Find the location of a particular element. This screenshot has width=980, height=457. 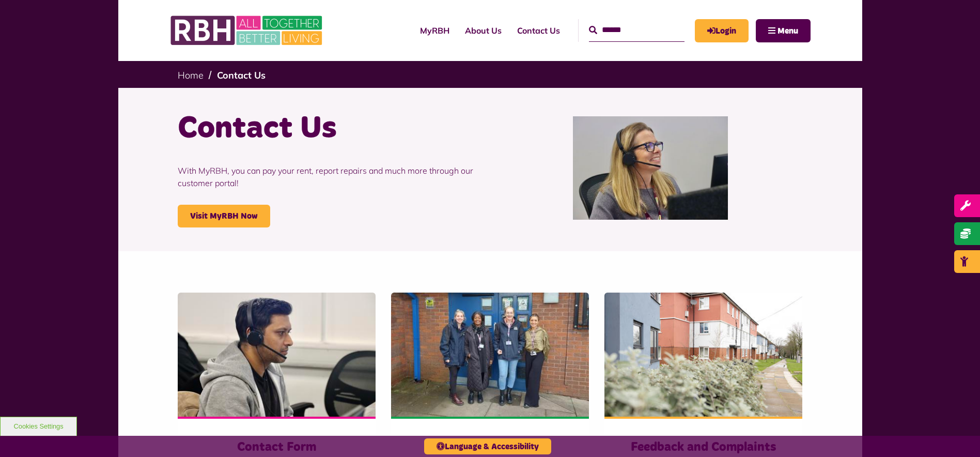

h1: Contact Us is located at coordinates (330, 129).